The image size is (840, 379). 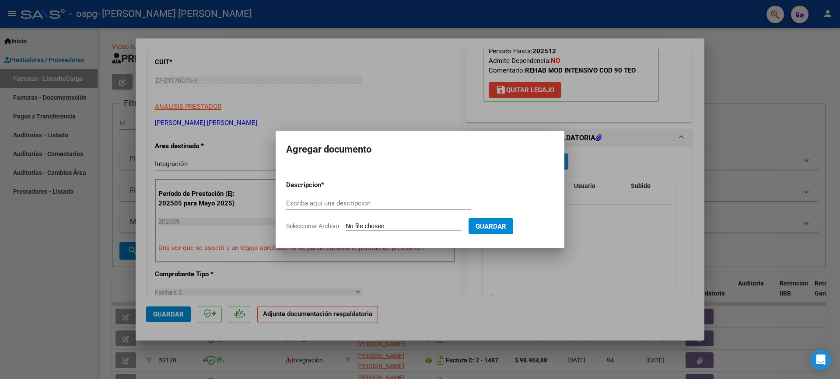 What do you see at coordinates (491, 226) in the screenshot?
I see `button: Guardar` at bounding box center [491, 226].